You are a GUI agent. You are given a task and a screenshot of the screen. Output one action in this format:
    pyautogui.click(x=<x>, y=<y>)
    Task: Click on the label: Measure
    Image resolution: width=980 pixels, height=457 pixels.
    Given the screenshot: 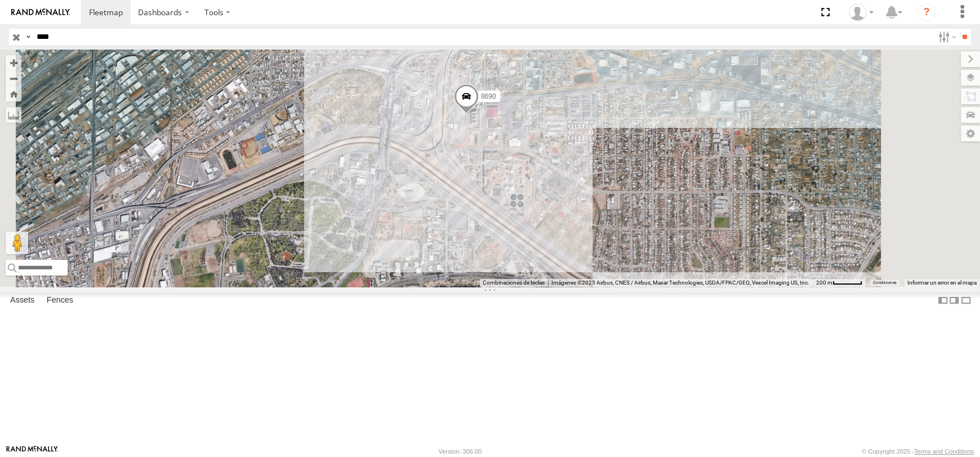 What is the action you would take?
    pyautogui.click(x=14, y=115)
    